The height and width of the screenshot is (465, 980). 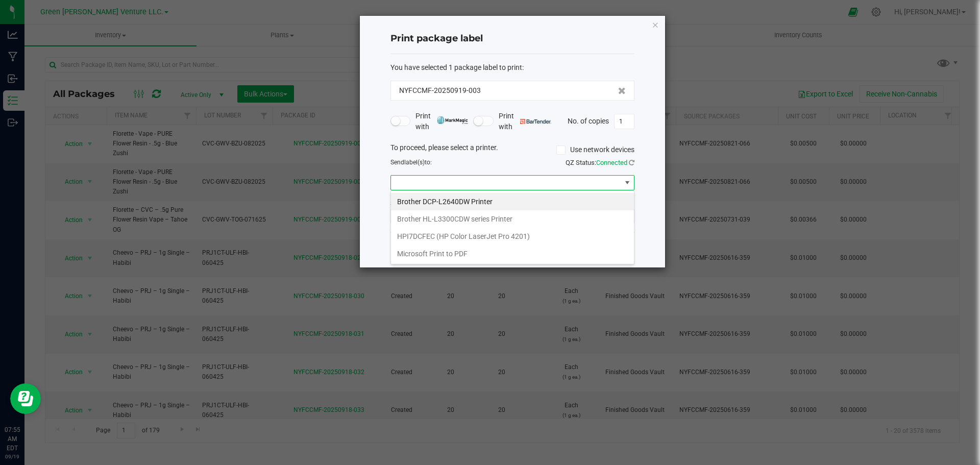 I want to click on span: No. of copies, so click(x=588, y=121).